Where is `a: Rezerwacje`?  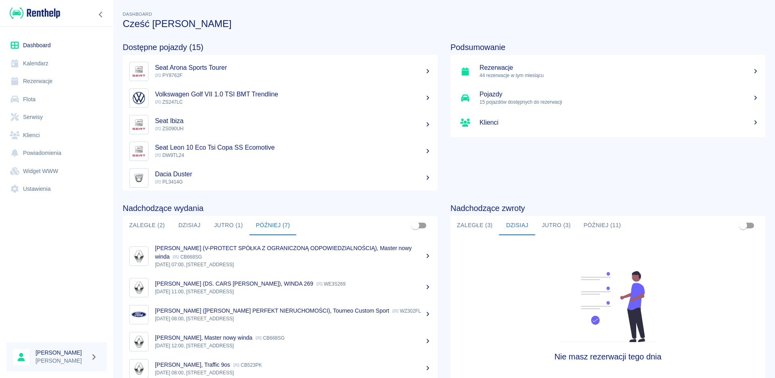 a: Rezerwacje is located at coordinates (57, 81).